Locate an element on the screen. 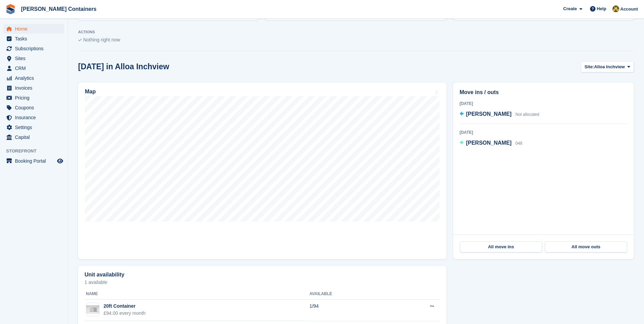 The width and height of the screenshot is (644, 324). div: 20ft Container is located at coordinates (125, 306).